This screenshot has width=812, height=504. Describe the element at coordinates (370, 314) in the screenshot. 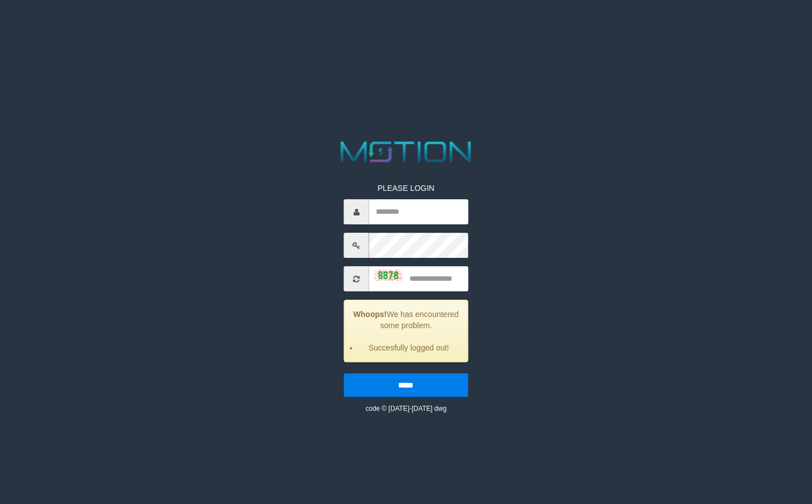

I see `strong: Whoops!` at that location.